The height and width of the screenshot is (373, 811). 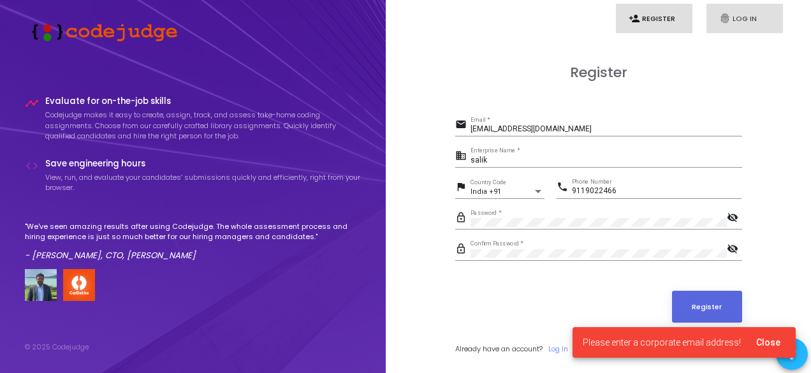 I want to click on span: Close, so click(x=768, y=342).